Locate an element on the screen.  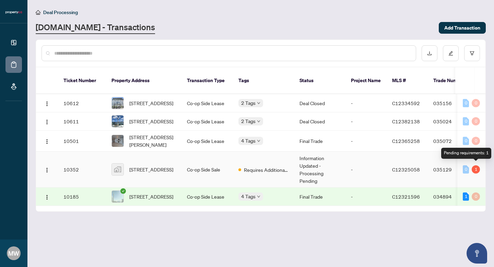
th: Ticket Number is located at coordinates (82, 81).